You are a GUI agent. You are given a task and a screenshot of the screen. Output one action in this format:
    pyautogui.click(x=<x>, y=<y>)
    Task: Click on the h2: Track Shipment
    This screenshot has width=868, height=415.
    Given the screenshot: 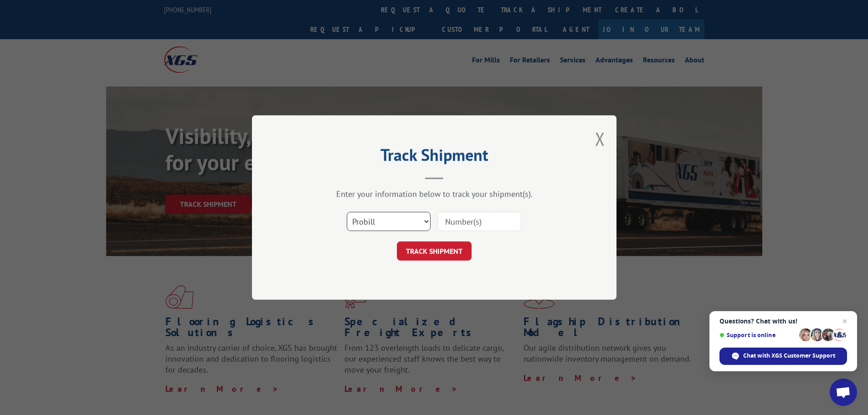 What is the action you would take?
    pyautogui.click(x=434, y=157)
    